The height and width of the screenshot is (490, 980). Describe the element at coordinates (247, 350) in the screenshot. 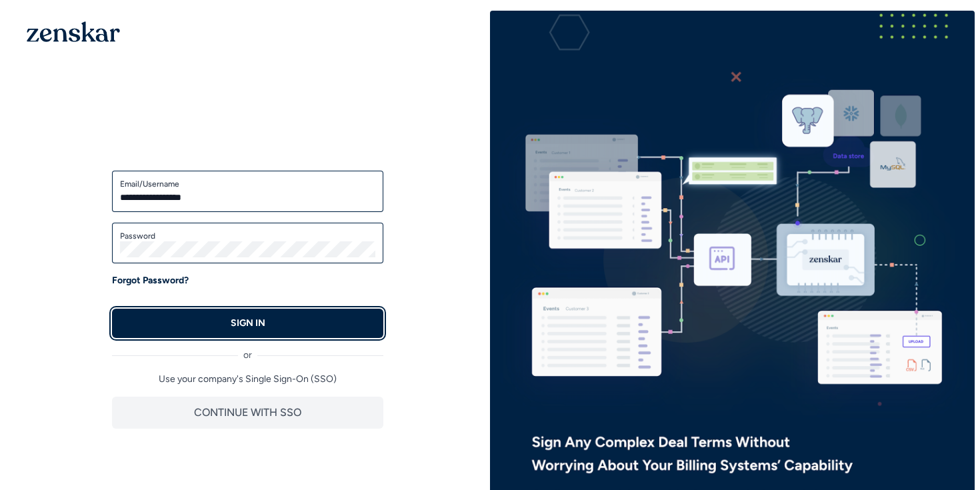

I see `div: or` at that location.